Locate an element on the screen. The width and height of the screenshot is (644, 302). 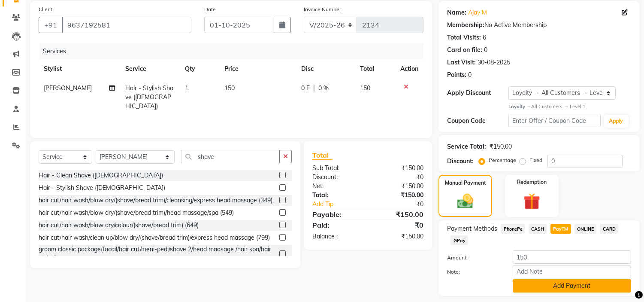
span: GPay is located at coordinates (459, 240).